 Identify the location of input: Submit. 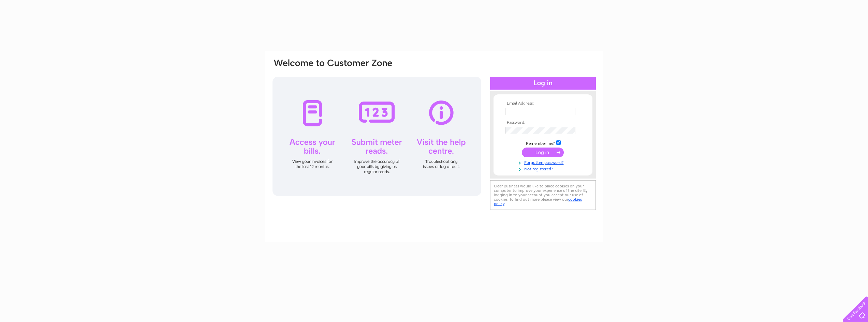
(543, 153).